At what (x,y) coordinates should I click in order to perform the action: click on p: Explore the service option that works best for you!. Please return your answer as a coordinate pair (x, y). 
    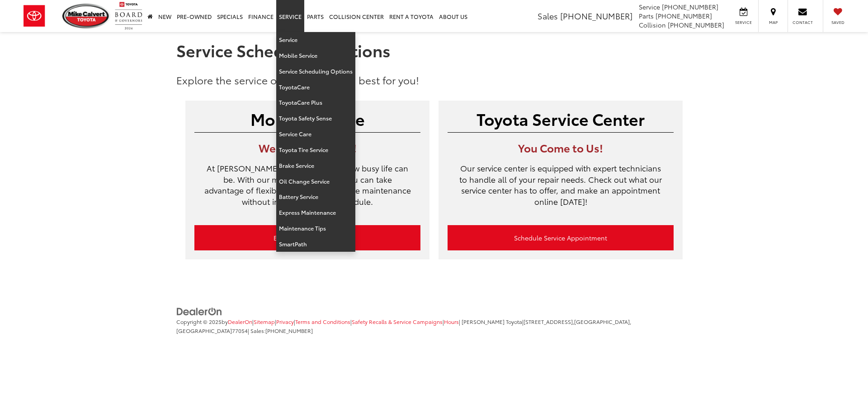
    Looking at the image, I should click on (434, 80).